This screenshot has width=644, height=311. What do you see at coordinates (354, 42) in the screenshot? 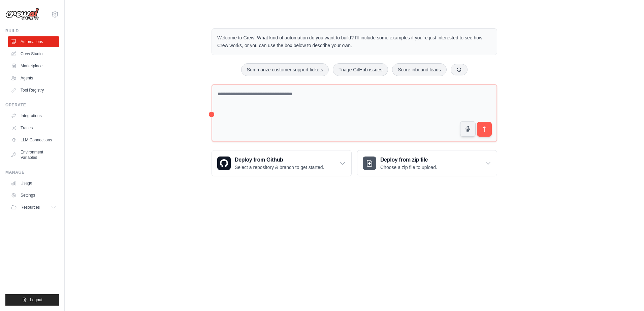
I see `p: Welcome to Crew! What kind of automation do you want to build? I'll include some examples if you'...` at bounding box center [354, 42].